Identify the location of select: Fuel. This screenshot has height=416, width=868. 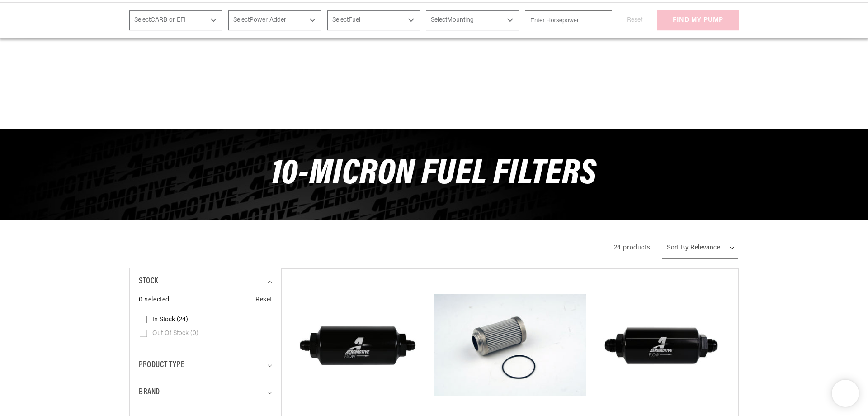
(374, 20).